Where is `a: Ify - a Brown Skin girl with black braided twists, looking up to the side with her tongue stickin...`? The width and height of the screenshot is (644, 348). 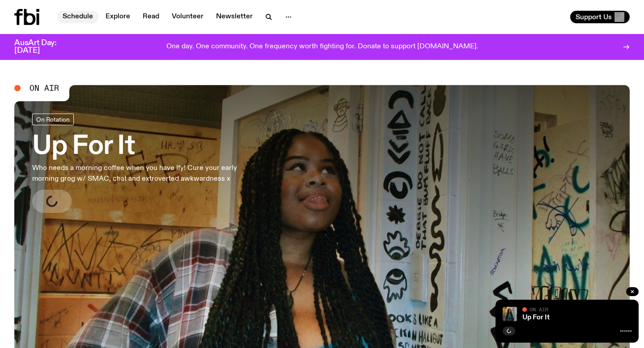 a: Ify - a Brown Skin girl with black braided twists, looking up to the side with her tongue stickin... is located at coordinates (509, 314).